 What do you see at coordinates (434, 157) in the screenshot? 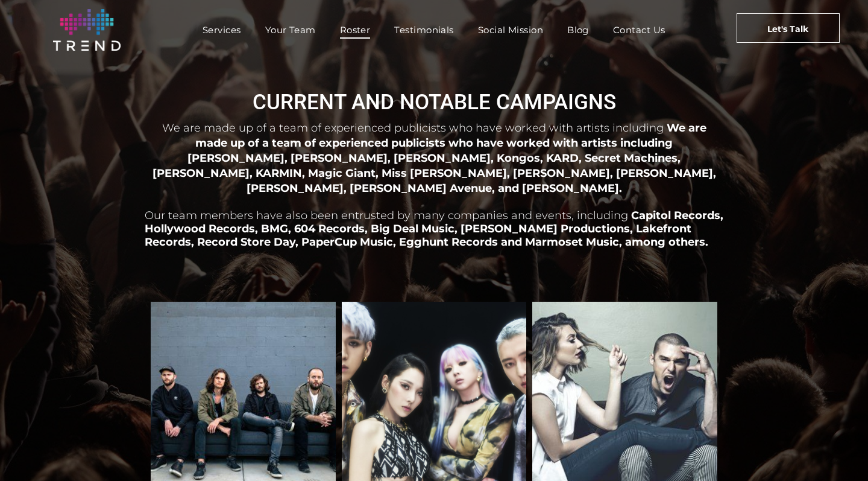
I see `span: We are made up of a team of experienced publicists who have worked with artists including [PERSON...` at bounding box center [434, 157].